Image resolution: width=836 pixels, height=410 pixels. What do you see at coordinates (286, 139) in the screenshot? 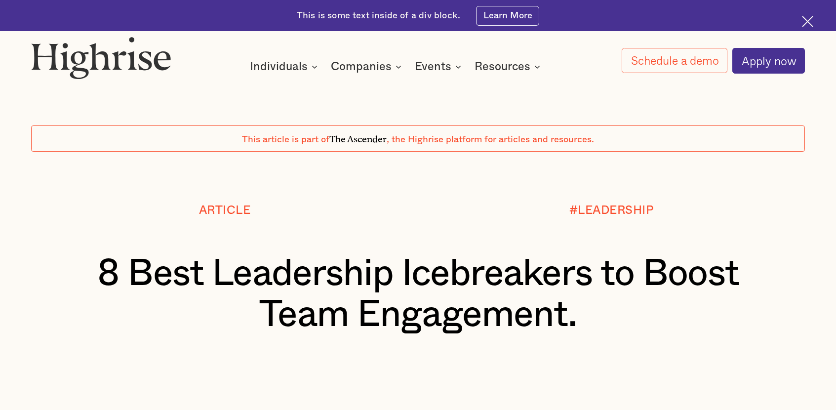
I see `span: This article is part of` at bounding box center [286, 139].